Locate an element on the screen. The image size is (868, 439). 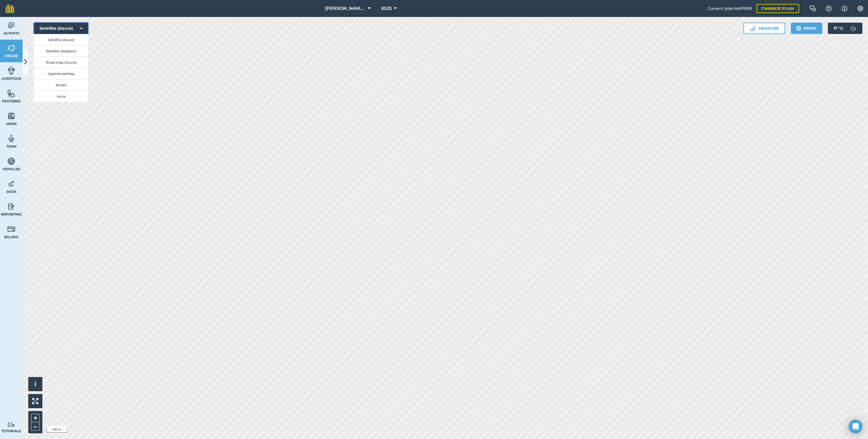
button: Satellite (Mapbox) is located at coordinates (61, 51).